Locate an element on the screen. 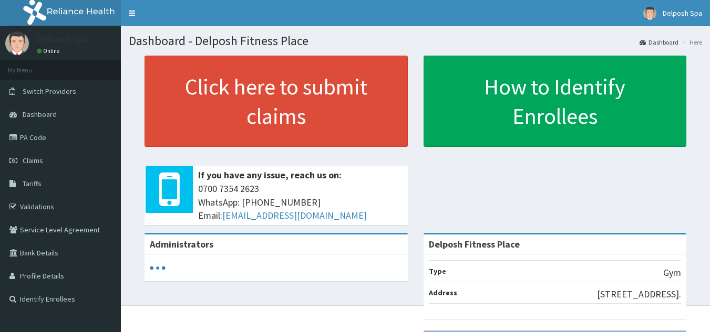 This screenshot has width=710, height=332. p: Delposh Spa is located at coordinates (62, 39).